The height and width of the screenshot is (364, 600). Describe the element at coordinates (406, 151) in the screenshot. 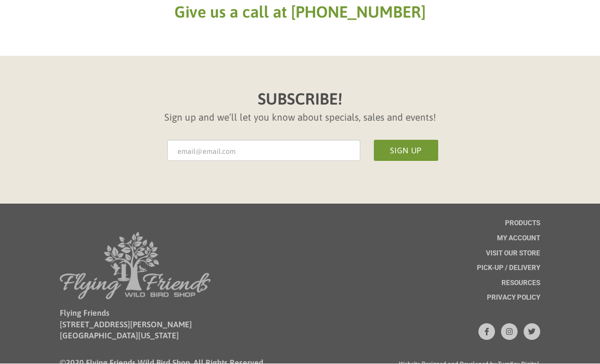

I see `button: Sign Up` at that location.